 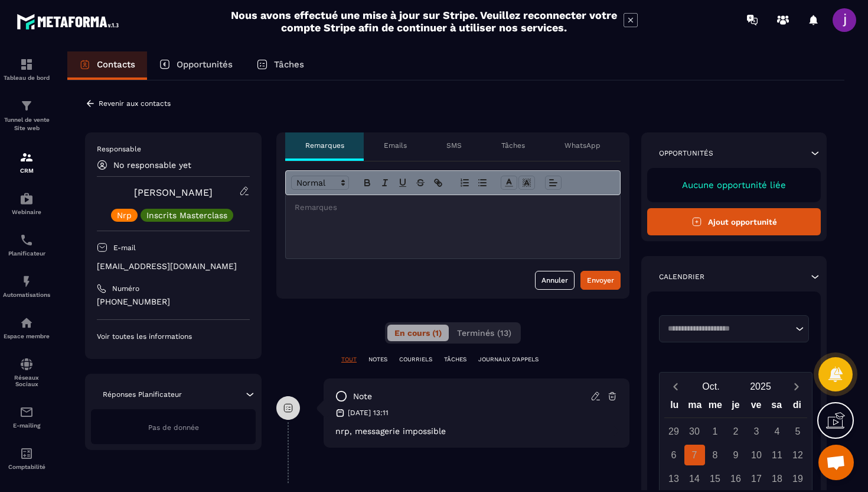 I want to click on div: je, so click(x=736, y=406).